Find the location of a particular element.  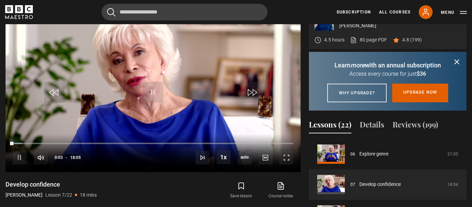

div: Current quality: 720p is located at coordinates (245, 158).